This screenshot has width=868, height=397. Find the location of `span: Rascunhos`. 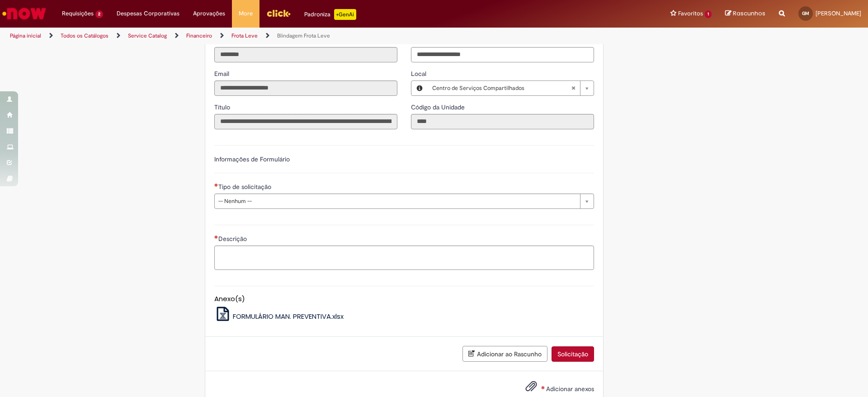

span: Rascunhos is located at coordinates (749, 13).